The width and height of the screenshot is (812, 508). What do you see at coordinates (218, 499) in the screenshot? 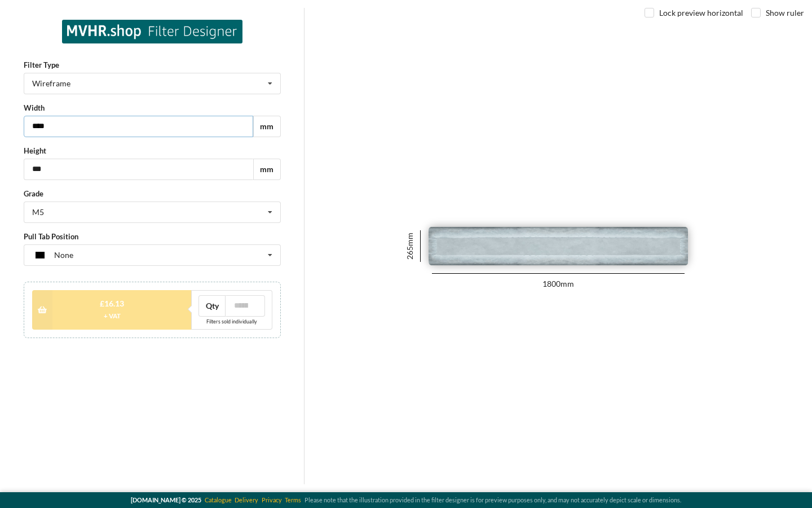
I see `a: Catalogue` at bounding box center [218, 499].